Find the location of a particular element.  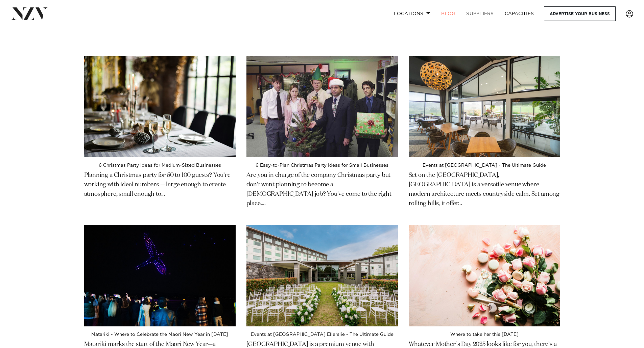

img: nzv-logo.png is located at coordinates (29, 13).